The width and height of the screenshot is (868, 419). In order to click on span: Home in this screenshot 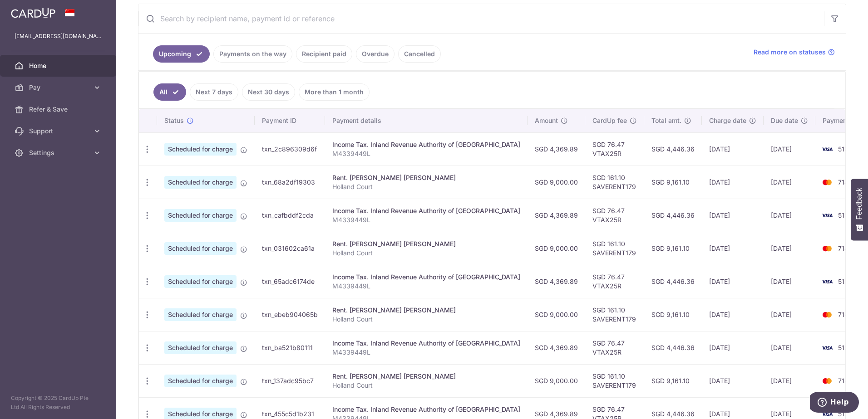, I will do `click(59, 66)`.